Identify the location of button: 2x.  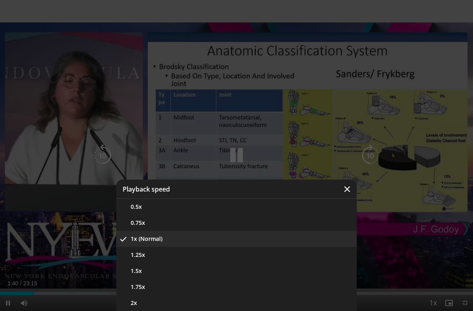
(236, 303).